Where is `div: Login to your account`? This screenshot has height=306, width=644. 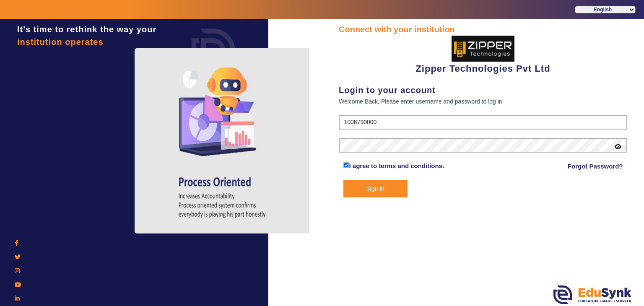
div: Login to your account is located at coordinates (483, 90).